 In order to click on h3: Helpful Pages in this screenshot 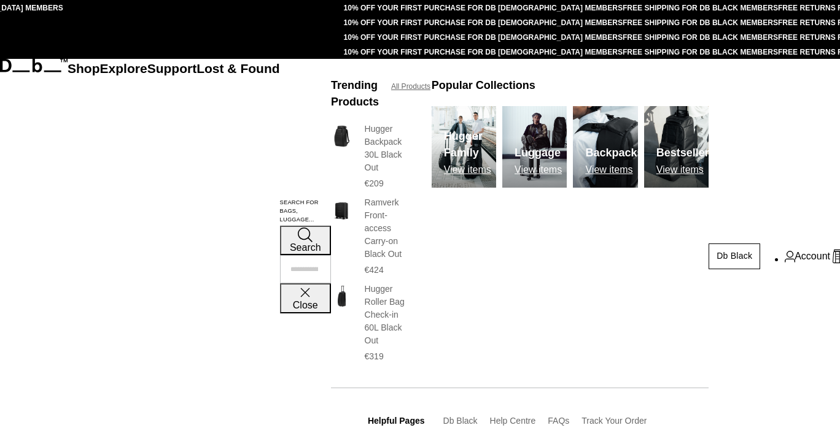, I will do `click(396, 421)`.